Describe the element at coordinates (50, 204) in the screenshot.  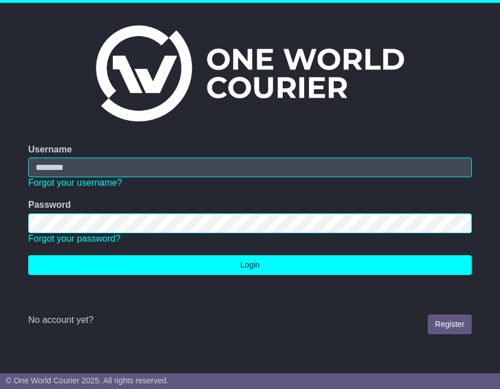
I see `label: Password` at that location.